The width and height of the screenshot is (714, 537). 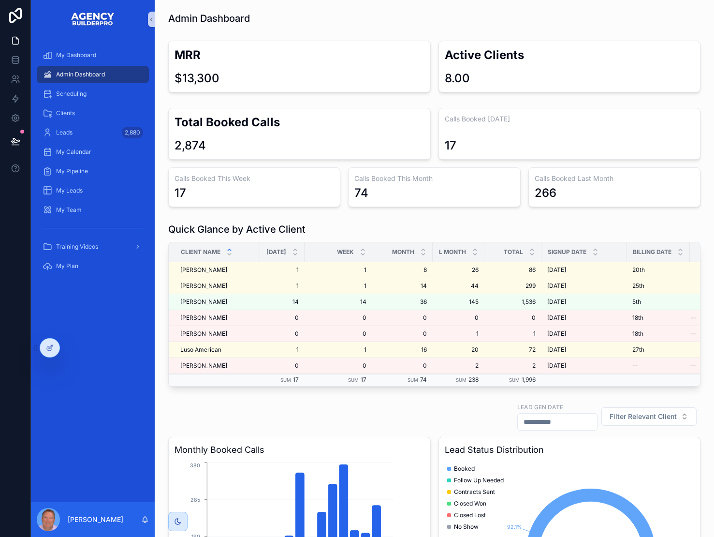 I want to click on label: Lead Gen Date, so click(x=540, y=407).